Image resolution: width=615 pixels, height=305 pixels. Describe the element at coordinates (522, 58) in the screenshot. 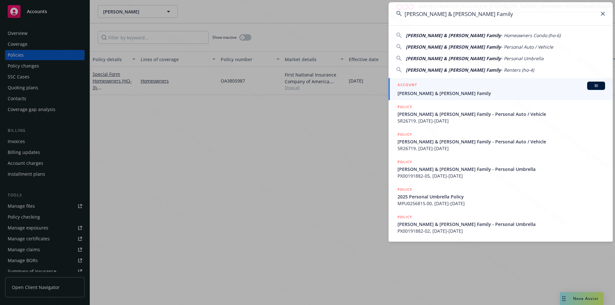

I see `span: - Personal Umbrella` at that location.